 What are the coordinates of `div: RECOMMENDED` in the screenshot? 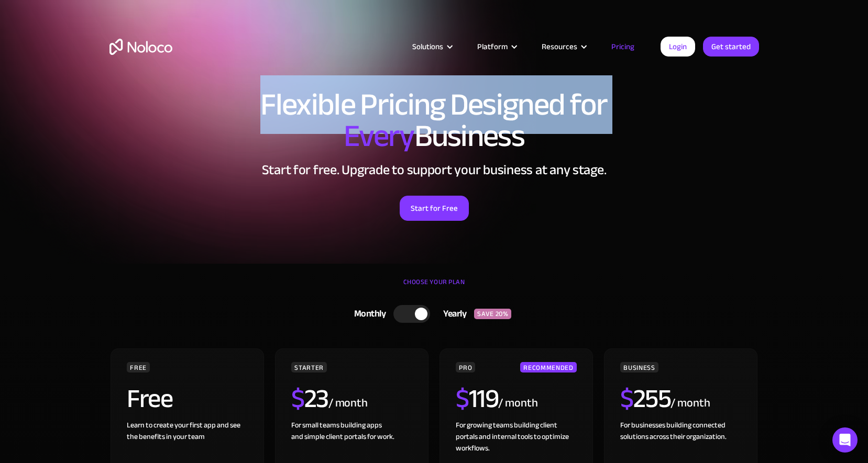 It's located at (548, 368).